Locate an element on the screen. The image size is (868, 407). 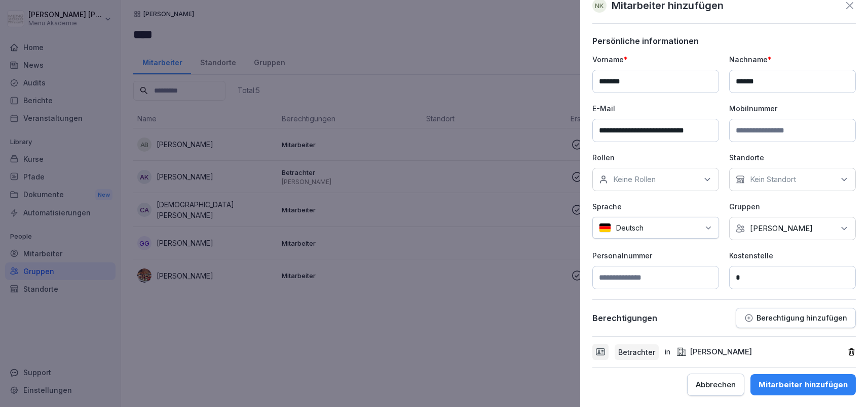
p: Kein Standort is located at coordinates (772, 180).